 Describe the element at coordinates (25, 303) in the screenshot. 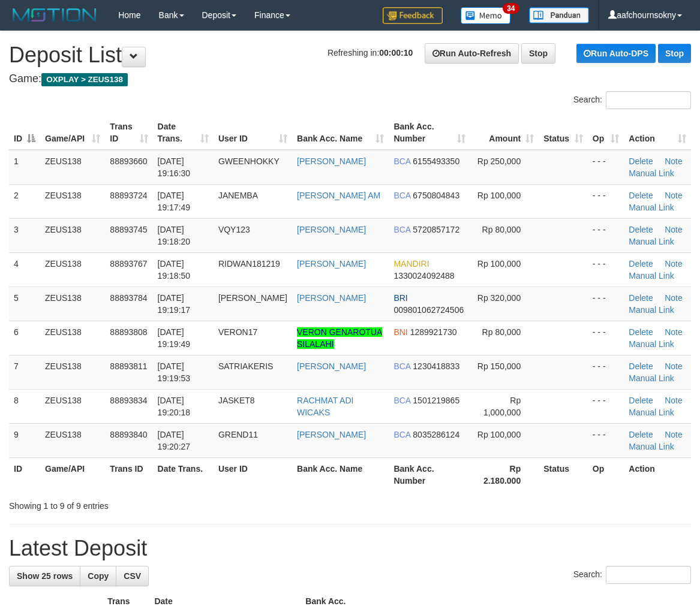

I see `td: 5` at that location.